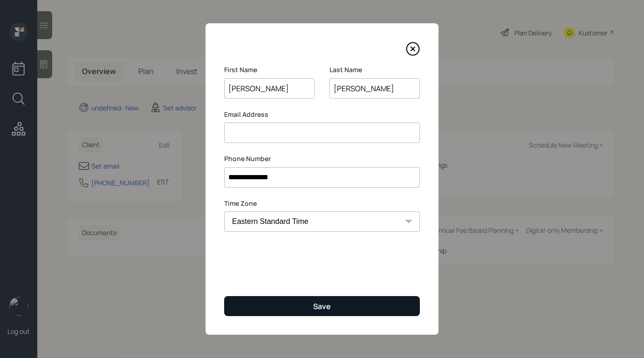 This screenshot has height=358, width=644. Describe the element at coordinates (375, 70) in the screenshot. I see `label: Last Name` at that location.